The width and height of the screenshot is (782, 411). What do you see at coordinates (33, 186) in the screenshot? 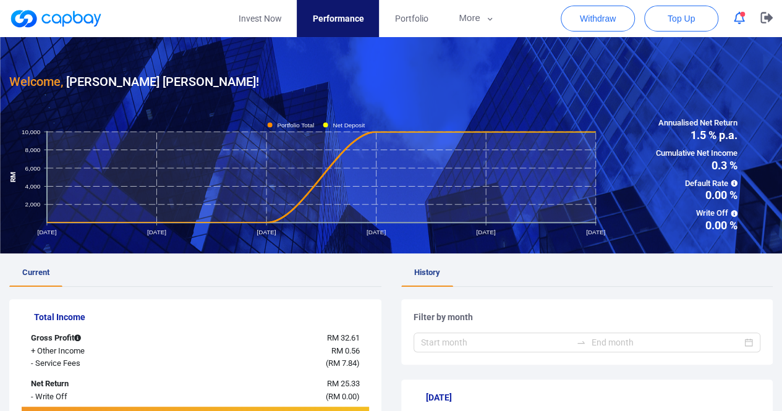
I see `tspan: 4,000` at bounding box center [33, 186].